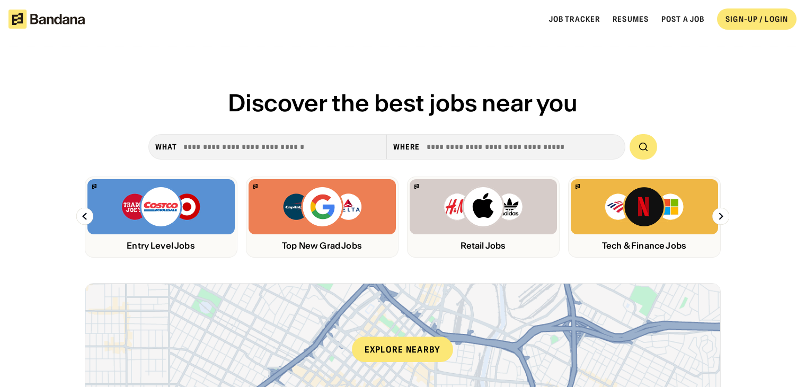 Image resolution: width=805 pixels, height=387 pixels. What do you see at coordinates (161, 207) in the screenshot?
I see `img: Trader Joe’s, Costco, Target logos` at bounding box center [161, 207].